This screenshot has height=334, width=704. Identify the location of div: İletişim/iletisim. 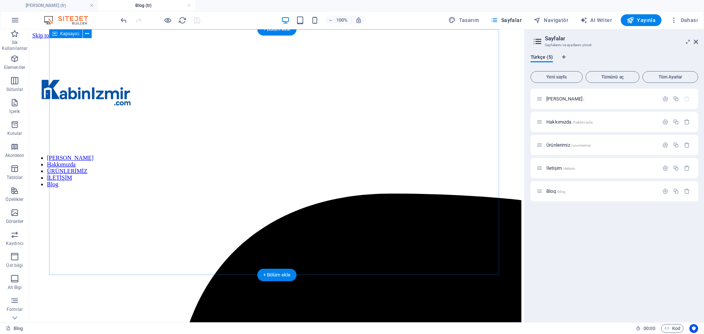
(601, 168).